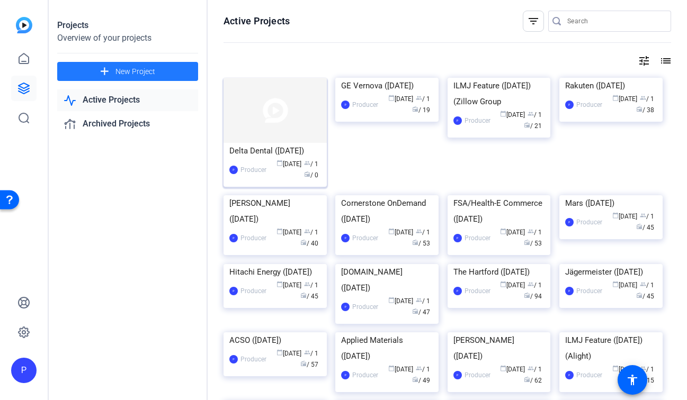  I want to click on input: Search, so click(615, 21).